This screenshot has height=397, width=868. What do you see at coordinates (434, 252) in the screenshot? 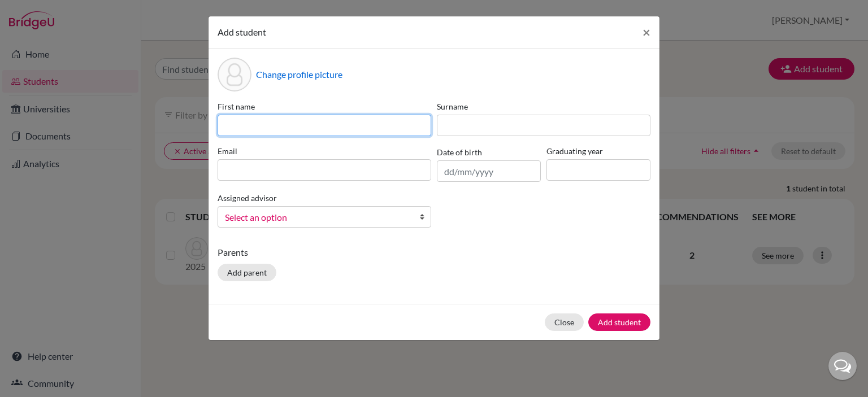
I see `p: Parents` at bounding box center [434, 252].